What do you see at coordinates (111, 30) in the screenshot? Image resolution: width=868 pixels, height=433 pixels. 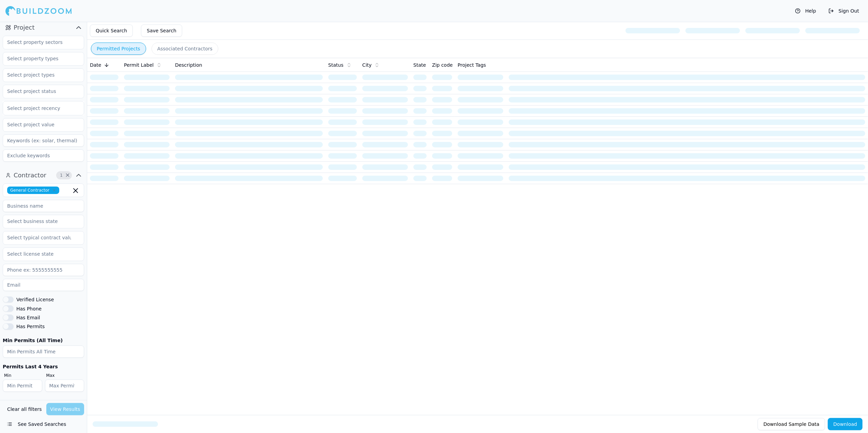 I see `button: Quick Search` at bounding box center [111, 30].